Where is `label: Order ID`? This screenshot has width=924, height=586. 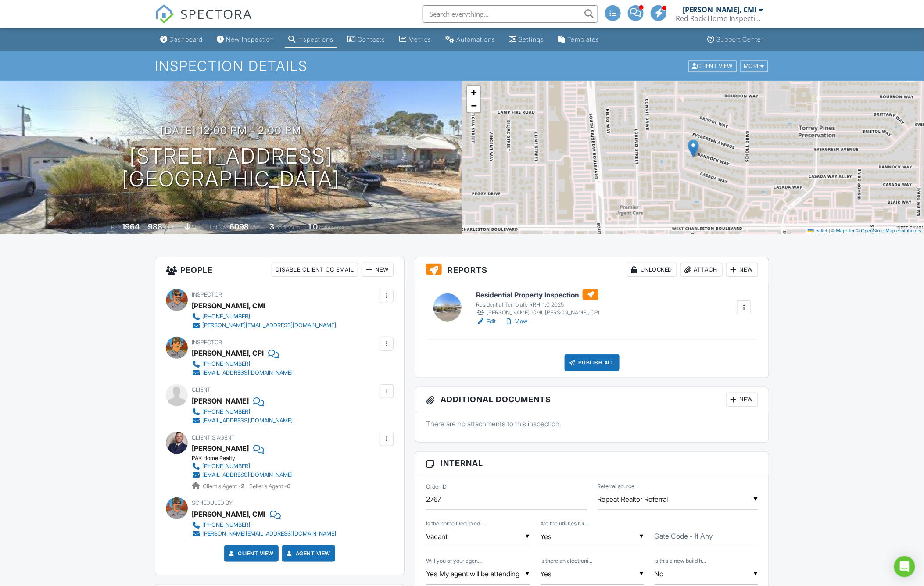 label: Order ID is located at coordinates (436, 487).